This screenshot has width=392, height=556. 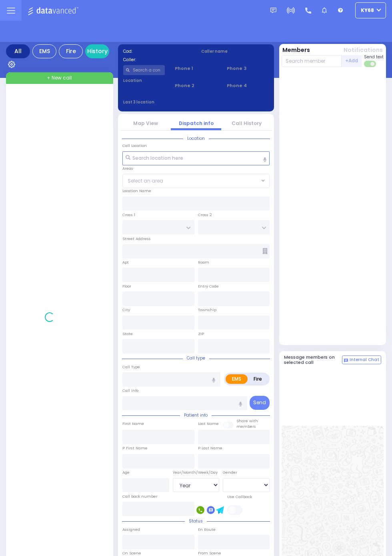 What do you see at coordinates (208, 287) in the screenshot?
I see `label: Entry Code` at bounding box center [208, 287].